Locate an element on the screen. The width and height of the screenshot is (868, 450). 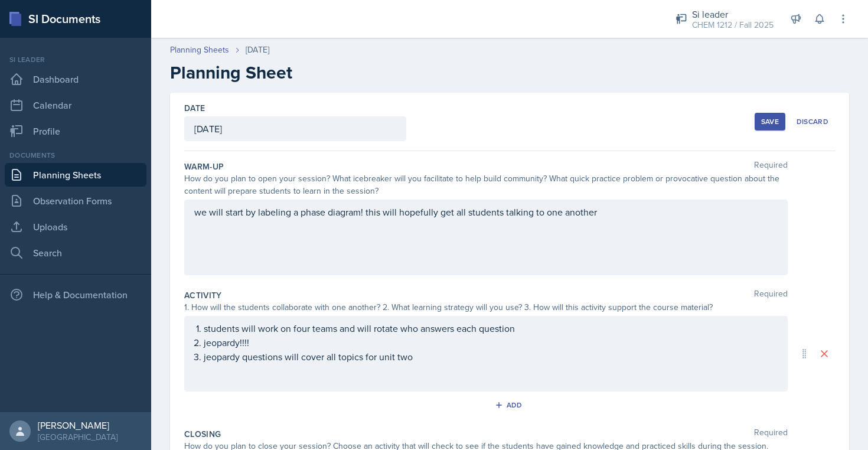
a: Uploads is located at coordinates (76, 227).